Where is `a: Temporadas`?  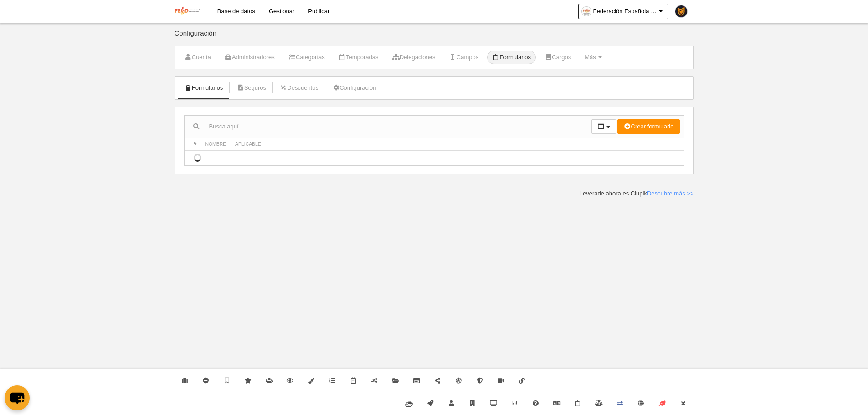 a: Temporadas is located at coordinates (359, 57).